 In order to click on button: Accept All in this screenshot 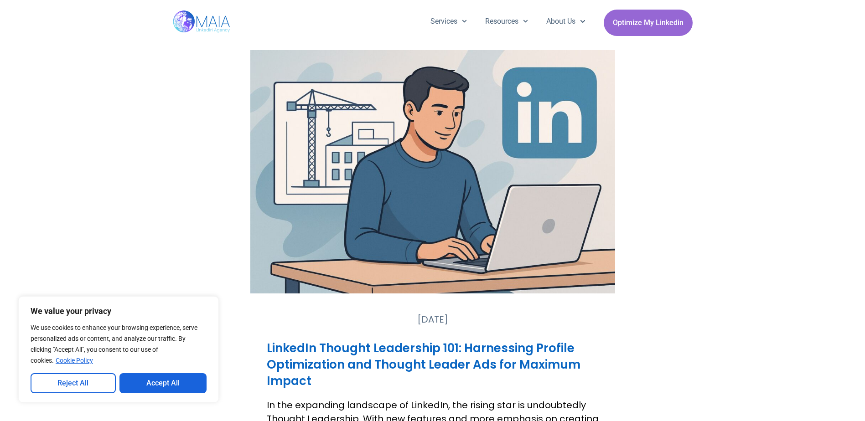, I will do `click(163, 383)`.